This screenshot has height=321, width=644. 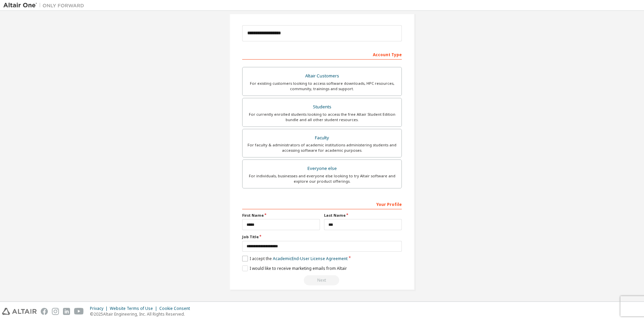 What do you see at coordinates (295, 259) in the screenshot?
I see `label: I accept the` at bounding box center [295, 259].